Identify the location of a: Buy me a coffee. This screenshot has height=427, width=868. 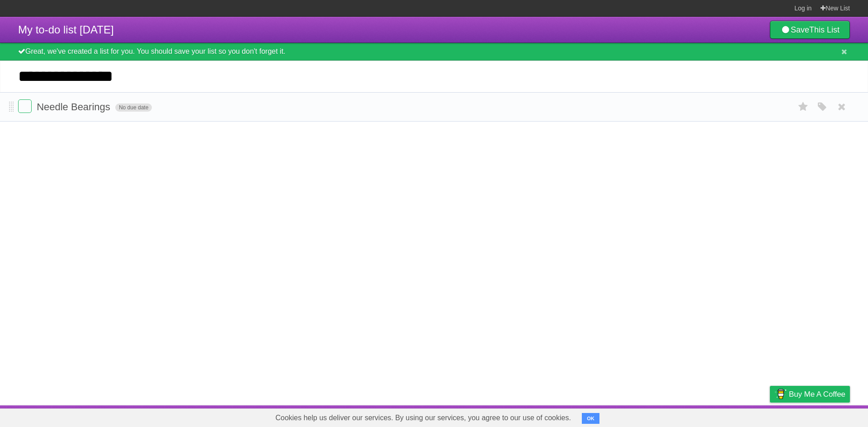
(810, 394).